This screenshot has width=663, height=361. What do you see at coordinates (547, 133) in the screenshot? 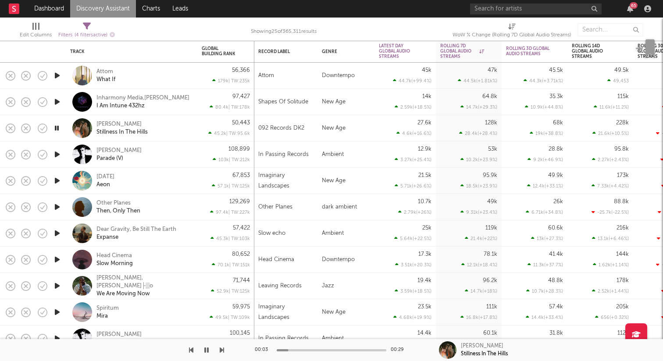
I see `div: 19k ( +38.8 % )` at bounding box center [547, 133].